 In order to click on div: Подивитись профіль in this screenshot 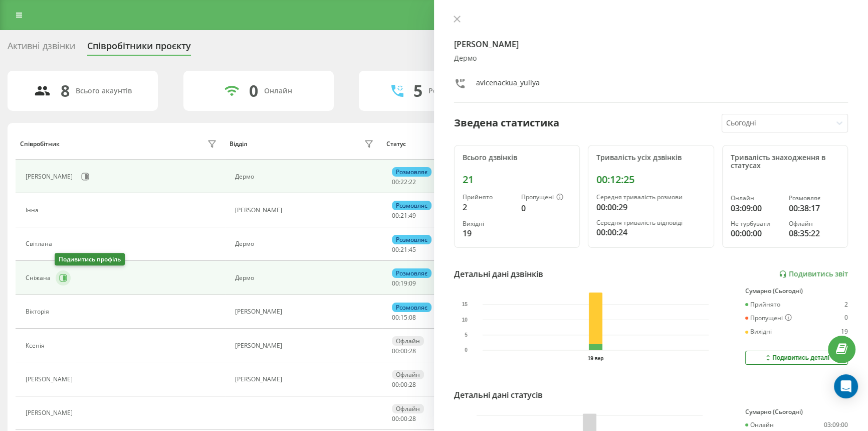, I will do `click(90, 259)`.